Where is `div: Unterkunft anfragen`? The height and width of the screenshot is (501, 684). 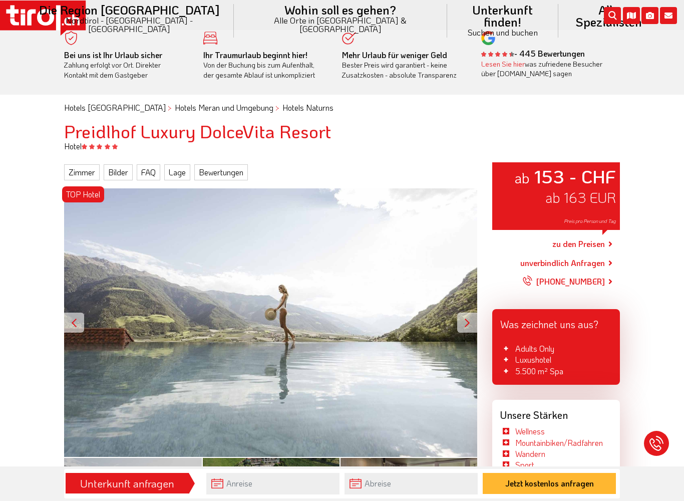 div: Unterkunft anfragen is located at coordinates (127, 483).